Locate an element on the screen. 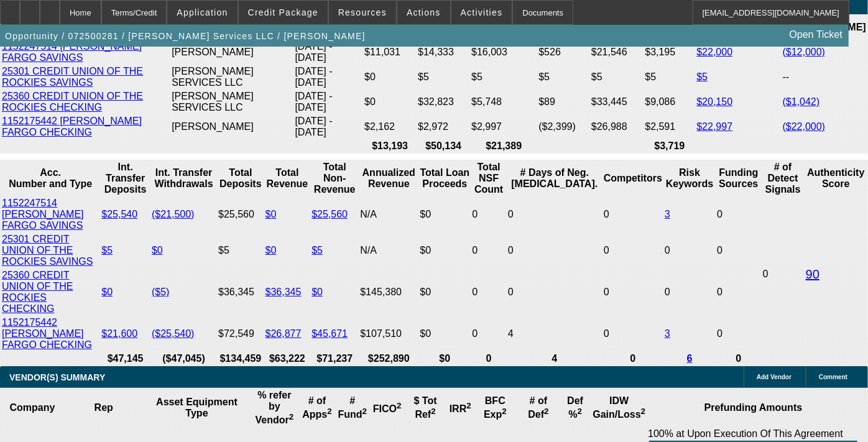 The image size is (868, 442). th: Total Revenue is located at coordinates (288, 179).